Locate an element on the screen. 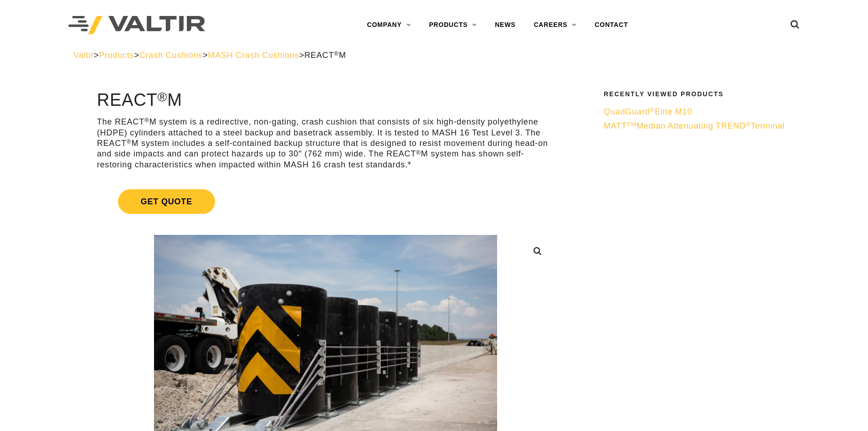 The width and height of the screenshot is (868, 431). a: QuadGuard®Elite M10 is located at coordinates (696, 111).